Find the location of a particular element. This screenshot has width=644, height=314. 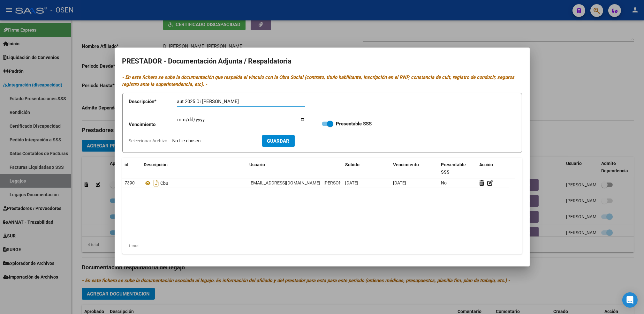

button: Guardar is located at coordinates (279, 141).